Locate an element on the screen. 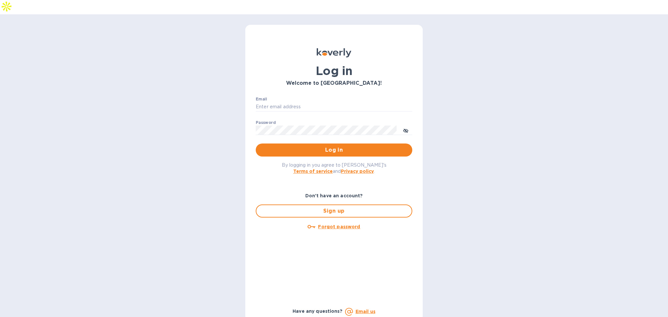  button: toggle password visibility is located at coordinates (406, 130).